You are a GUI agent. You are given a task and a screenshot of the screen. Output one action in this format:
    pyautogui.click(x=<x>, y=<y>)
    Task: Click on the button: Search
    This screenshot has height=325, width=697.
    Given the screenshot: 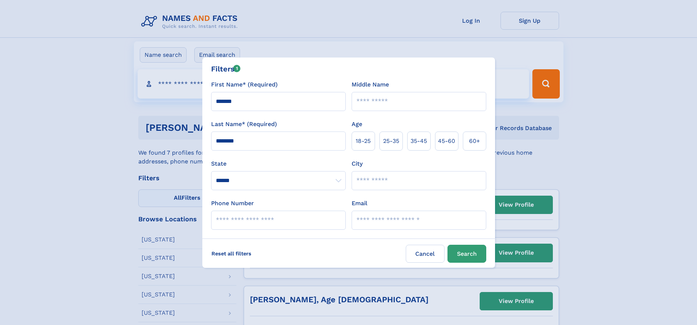 What is the action you would take?
    pyautogui.click(x=467, y=253)
    